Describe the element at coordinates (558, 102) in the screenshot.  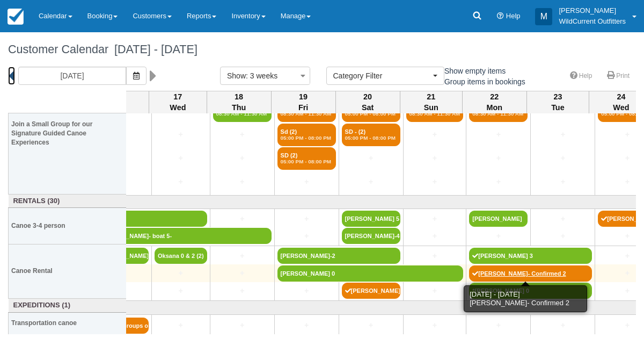
I see `th: 23 Tue` at that location.